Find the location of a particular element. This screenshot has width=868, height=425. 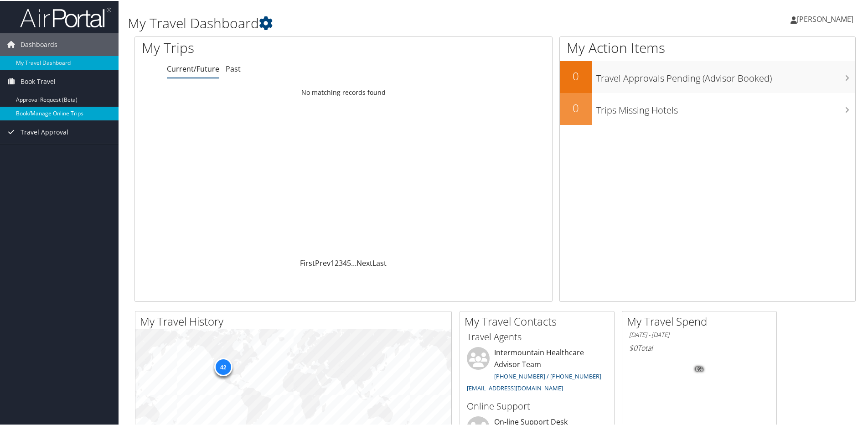

a: Past is located at coordinates (233, 68).